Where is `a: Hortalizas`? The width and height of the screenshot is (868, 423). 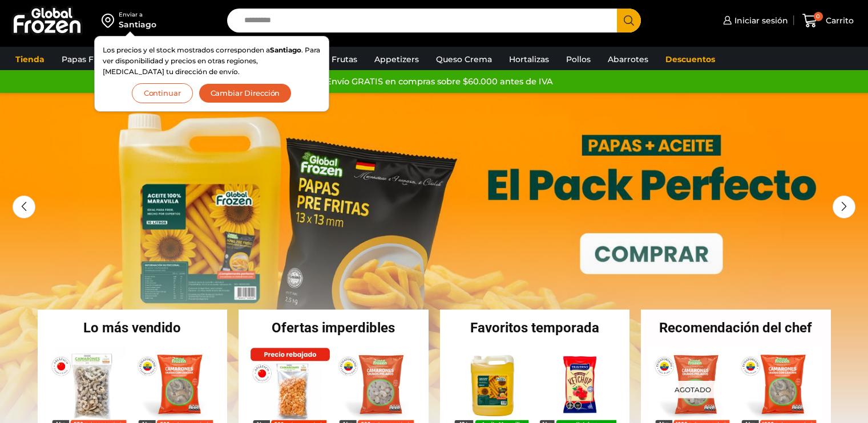
a: Hortalizas is located at coordinates (529, 59).